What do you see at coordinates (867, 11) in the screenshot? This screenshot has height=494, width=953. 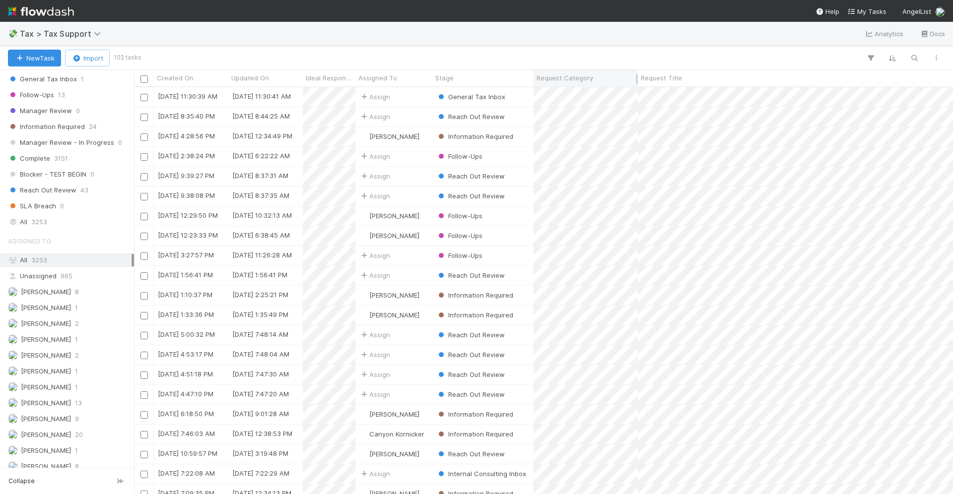 I see `span: My Tasks` at bounding box center [867, 11].